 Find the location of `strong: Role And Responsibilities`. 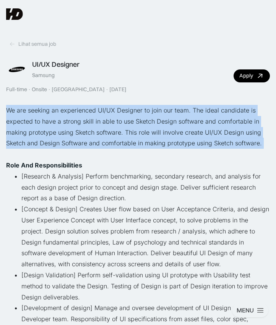

strong: Role And Responsibilities is located at coordinates (44, 165).